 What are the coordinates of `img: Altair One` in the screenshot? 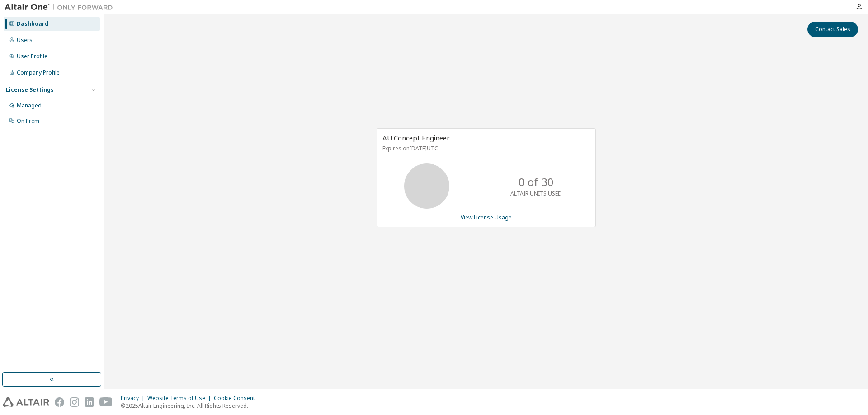 It's located at (61, 7).